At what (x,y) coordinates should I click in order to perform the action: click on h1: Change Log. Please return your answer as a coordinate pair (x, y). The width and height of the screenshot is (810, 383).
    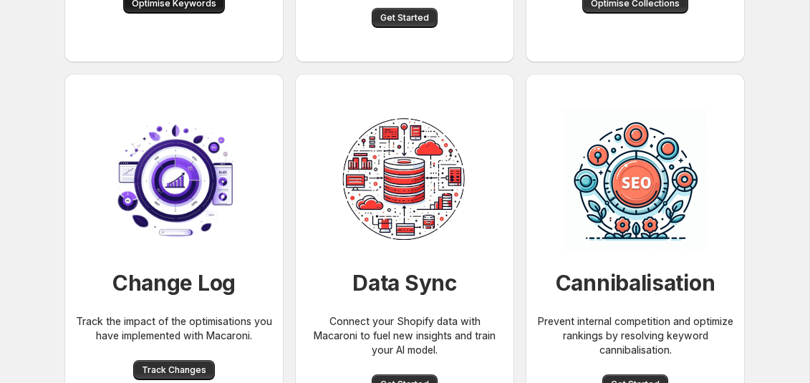
    Looking at the image, I should click on (174, 283).